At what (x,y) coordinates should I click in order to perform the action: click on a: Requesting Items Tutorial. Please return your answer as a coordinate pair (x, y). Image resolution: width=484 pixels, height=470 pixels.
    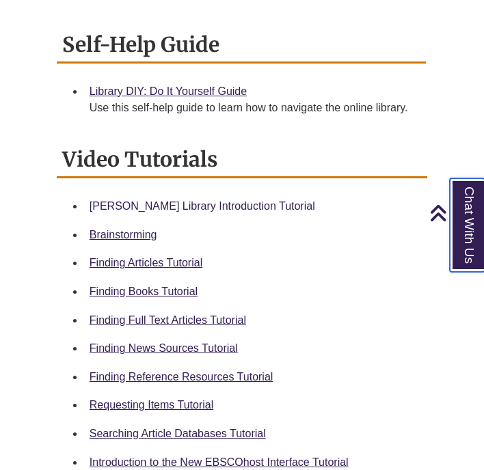
    Looking at the image, I should click on (151, 404).